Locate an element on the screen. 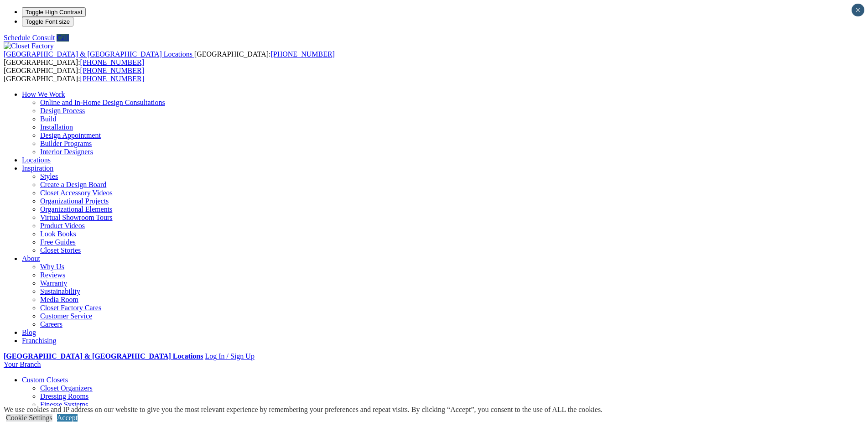 The height and width of the screenshot is (422, 868). a: Cookie Settings is located at coordinates (29, 417).